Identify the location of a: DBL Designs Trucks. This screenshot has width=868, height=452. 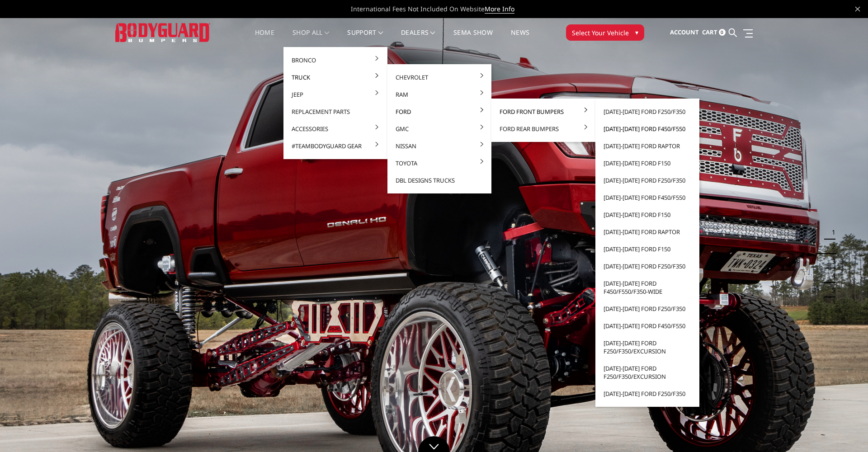
(439, 180).